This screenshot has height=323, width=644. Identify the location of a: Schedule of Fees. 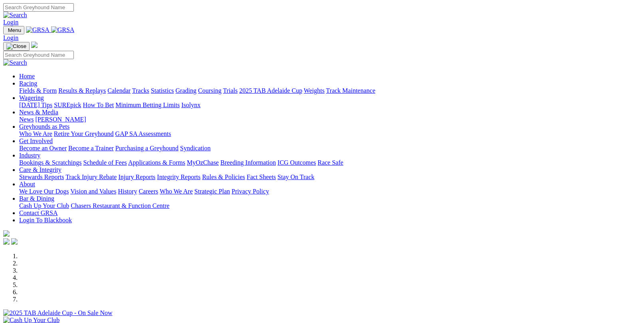
(105, 162).